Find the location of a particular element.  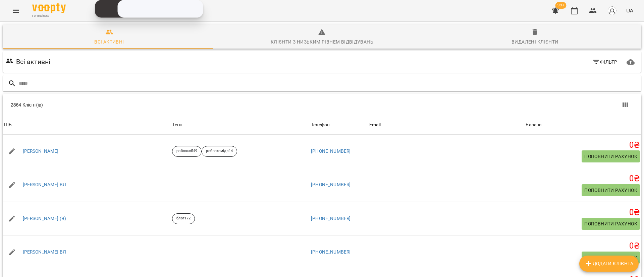

div: блог172 is located at coordinates (183, 219).